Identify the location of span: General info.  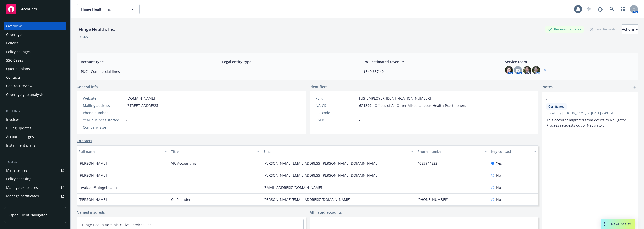
(87, 87).